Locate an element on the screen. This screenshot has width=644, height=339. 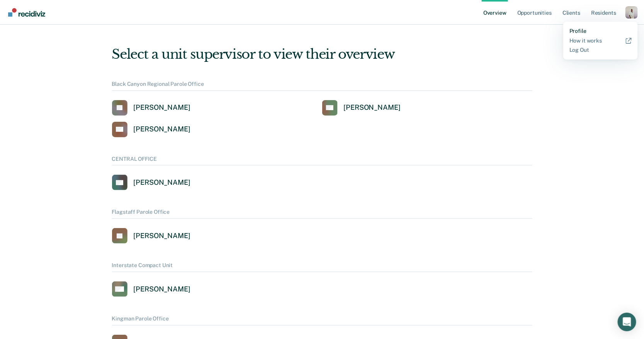
a: Profile is located at coordinates (600, 31).